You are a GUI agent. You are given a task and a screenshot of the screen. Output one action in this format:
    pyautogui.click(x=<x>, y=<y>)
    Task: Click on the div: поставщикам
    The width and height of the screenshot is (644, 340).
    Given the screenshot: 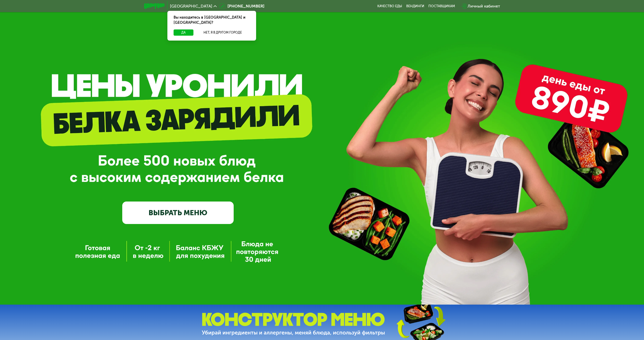 What is the action you would take?
    pyautogui.click(x=441, y=6)
    